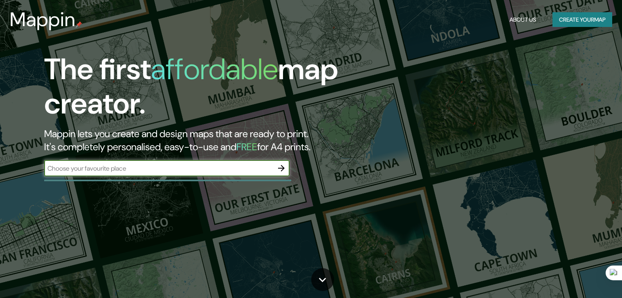  What do you see at coordinates (214, 69) in the screenshot?
I see `h1: affordable` at bounding box center [214, 69].